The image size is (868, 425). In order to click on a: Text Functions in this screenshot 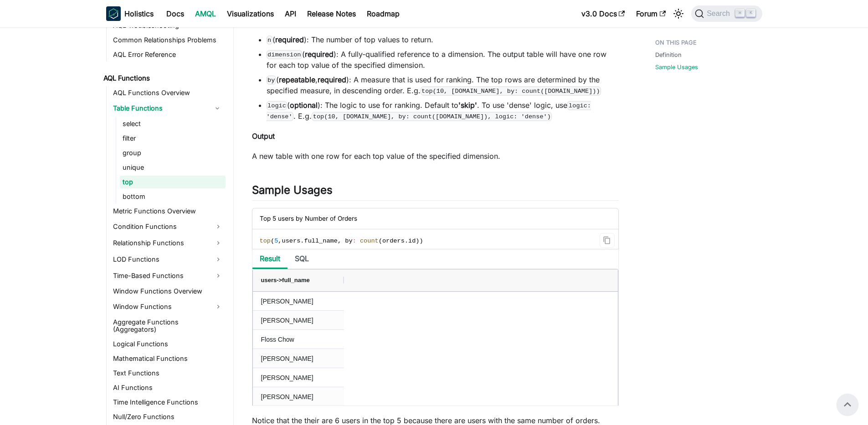, I will do `click(167, 373)`.